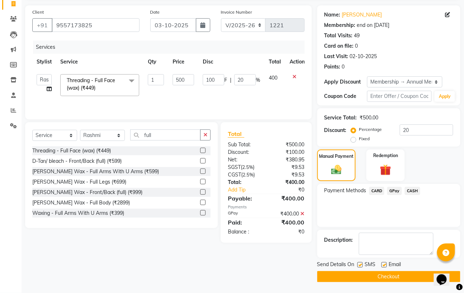  Describe the element at coordinates (332, 67) in the screenshot. I see `div: Points:` at that location.